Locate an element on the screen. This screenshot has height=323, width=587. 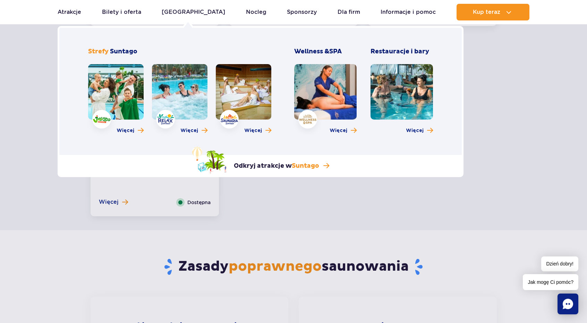
a: Odkryj atrakcje wSuntago is located at coordinates (260, 160).